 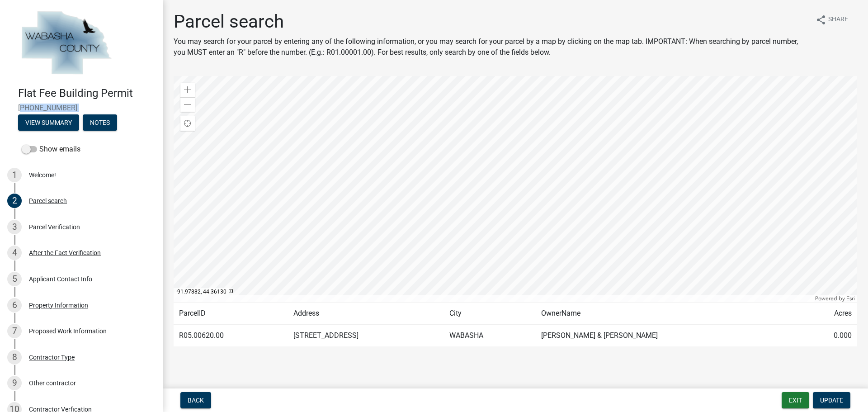 What do you see at coordinates (100, 123) in the screenshot?
I see `wm-modal-confirm: Notes` at bounding box center [100, 123].